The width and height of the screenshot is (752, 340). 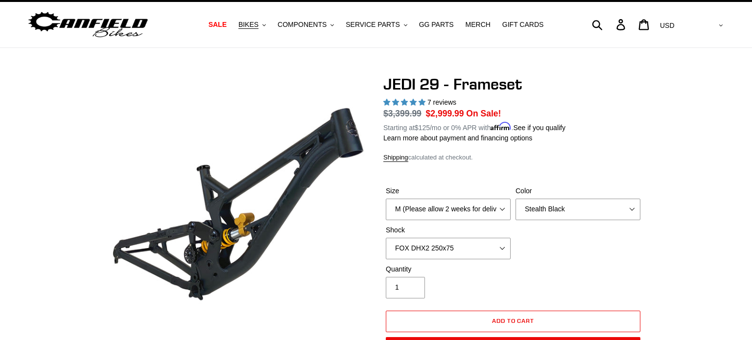 I want to click on a: SALE, so click(x=217, y=24).